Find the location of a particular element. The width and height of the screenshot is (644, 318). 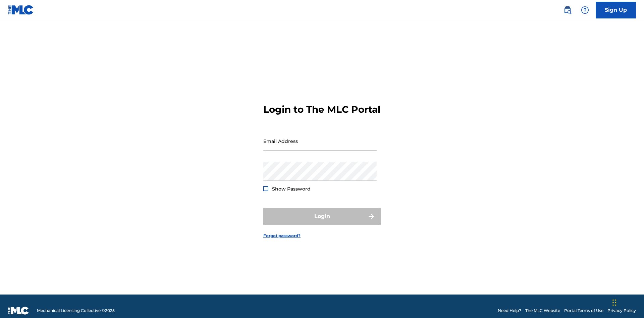

h3: Login to The MLC Portal is located at coordinates (322, 109).